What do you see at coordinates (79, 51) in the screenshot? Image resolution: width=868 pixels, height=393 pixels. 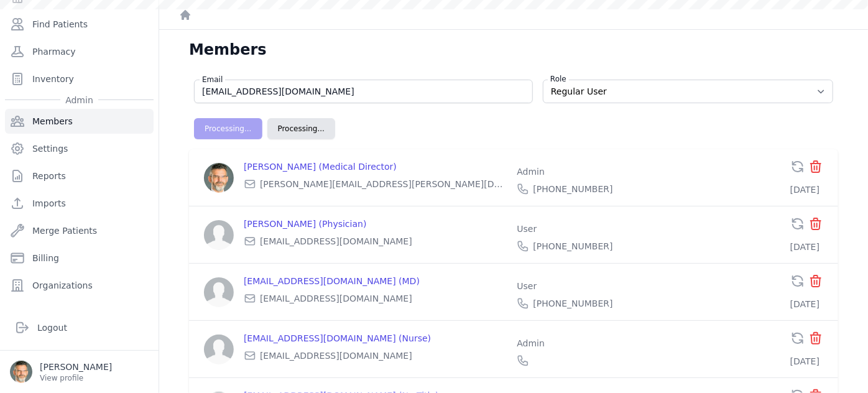 I see `a: Pharmacy` at bounding box center [79, 51].